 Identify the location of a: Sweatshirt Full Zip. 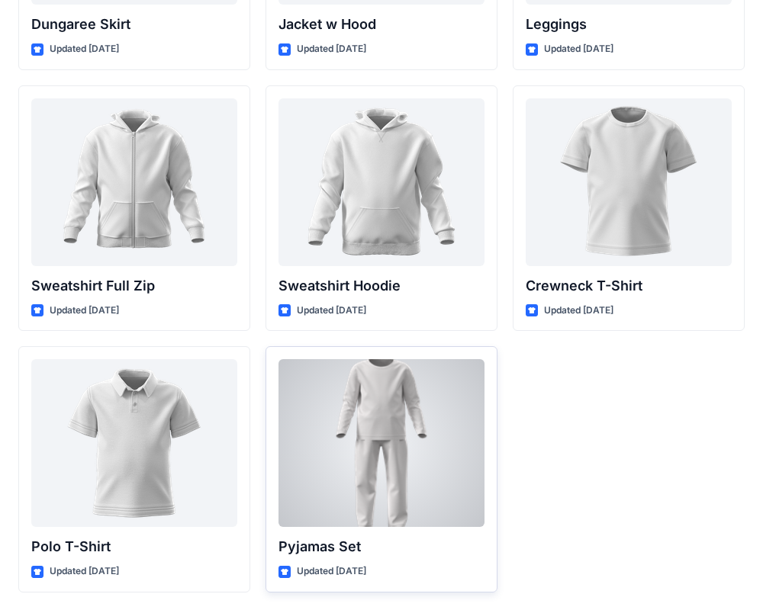
(134, 182).